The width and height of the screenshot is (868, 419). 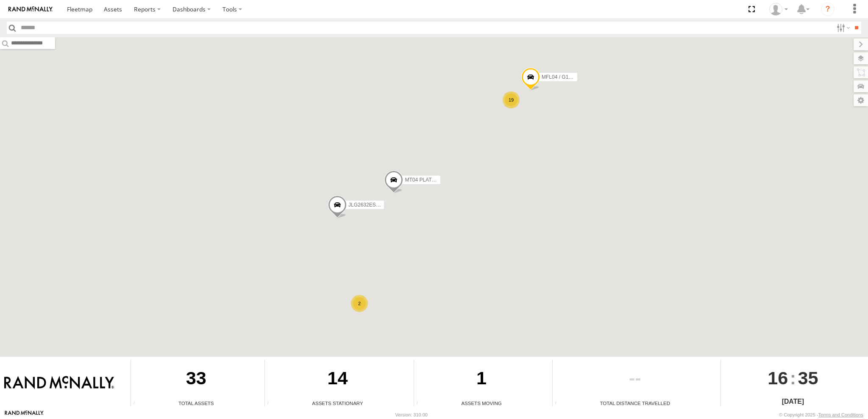 What do you see at coordinates (821, 415) in the screenshot?
I see `div: © Copyright 2025 -` at bounding box center [821, 415].